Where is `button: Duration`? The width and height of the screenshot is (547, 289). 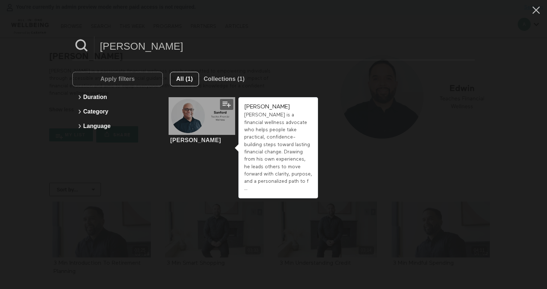
button: Duration is located at coordinates (118, 97).